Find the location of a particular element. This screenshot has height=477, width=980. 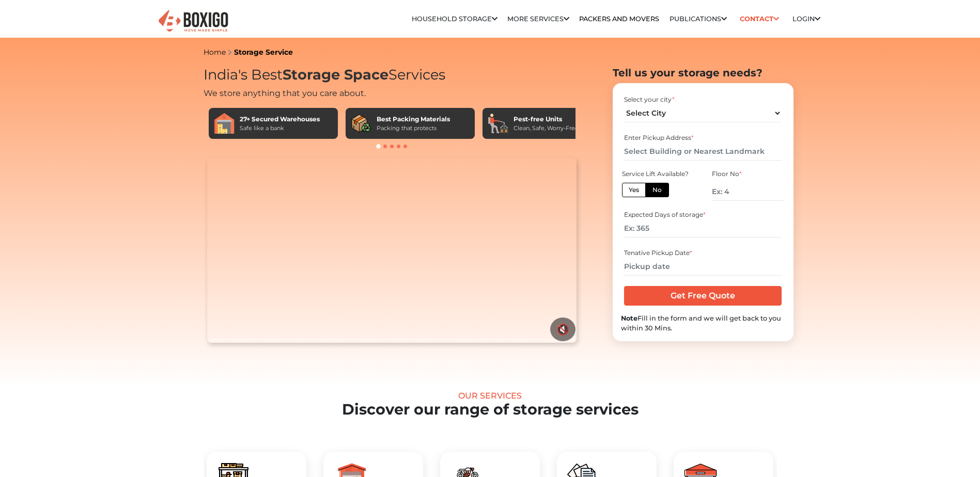

input: Get Free Quote is located at coordinates (702, 296).